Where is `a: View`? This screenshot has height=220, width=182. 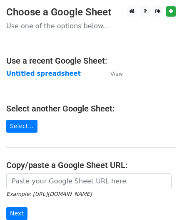
a: View is located at coordinates (112, 74).